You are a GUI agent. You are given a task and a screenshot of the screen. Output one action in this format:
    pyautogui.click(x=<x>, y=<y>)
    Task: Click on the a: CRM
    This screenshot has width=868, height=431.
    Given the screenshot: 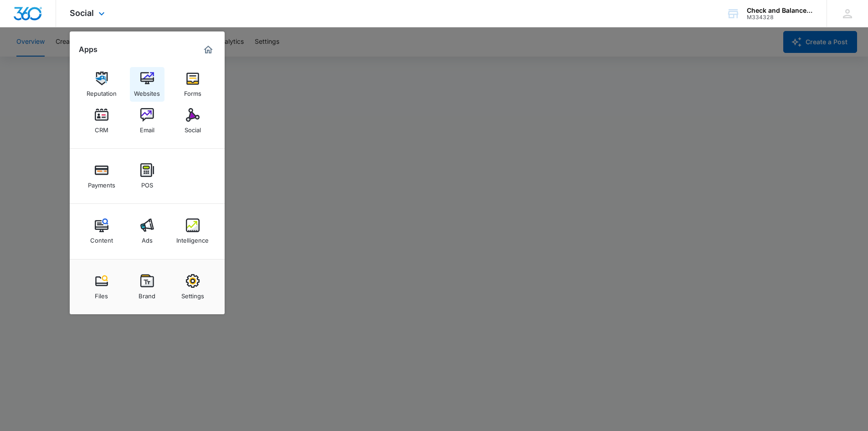 What is the action you would take?
    pyautogui.click(x=102, y=121)
    